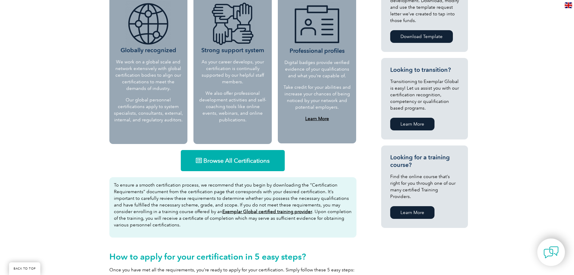 The height and width of the screenshot is (275, 574). Describe the element at coordinates (149, 27) in the screenshot. I see `h3: Globally recognized` at that location.